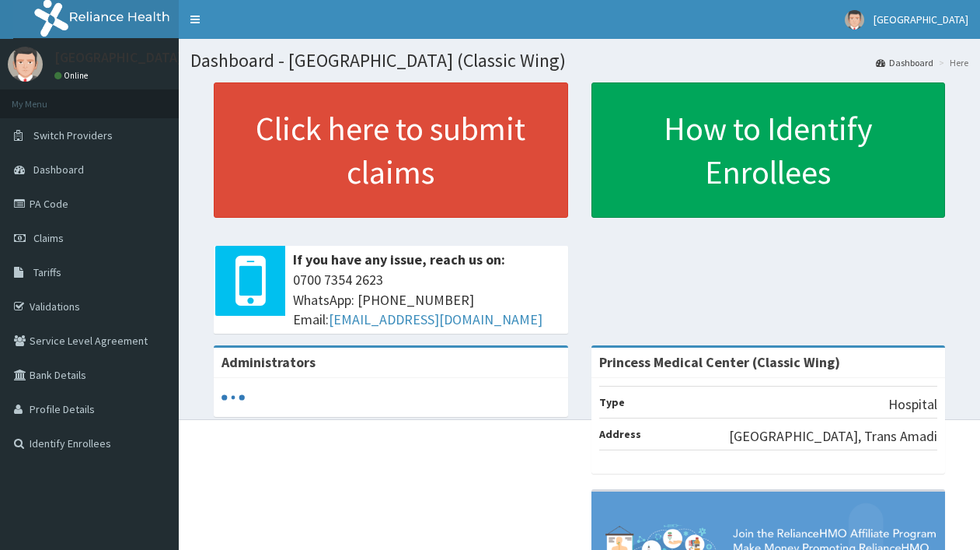  What do you see at coordinates (719, 362) in the screenshot?
I see `strong: Princess Medical Center (Classic Wing)` at bounding box center [719, 362].